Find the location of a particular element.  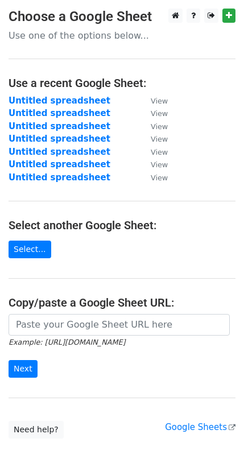

h4: Select another Google Sheet: is located at coordinates (122, 225).